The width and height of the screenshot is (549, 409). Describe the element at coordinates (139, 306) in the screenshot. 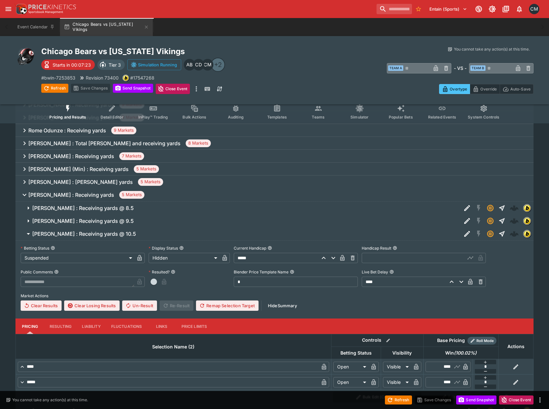

I see `button: Un-Result` at that location.